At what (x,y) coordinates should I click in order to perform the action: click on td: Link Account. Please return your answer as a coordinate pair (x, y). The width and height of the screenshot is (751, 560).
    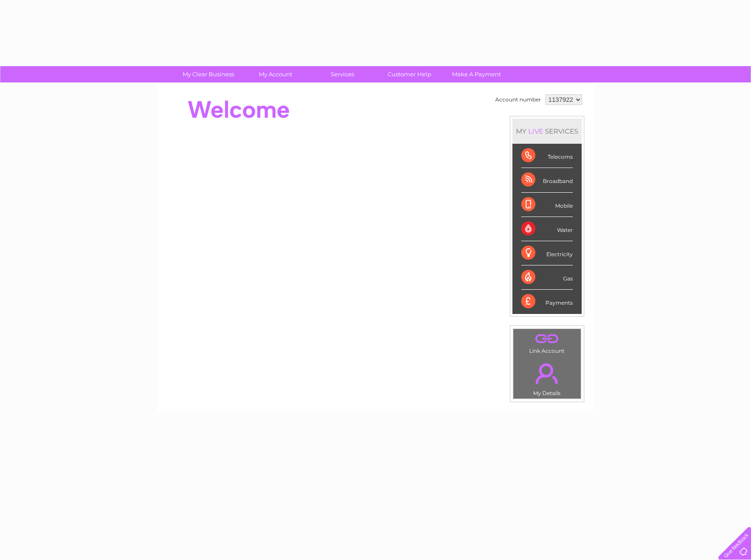
    Looking at the image, I should click on (547, 342).